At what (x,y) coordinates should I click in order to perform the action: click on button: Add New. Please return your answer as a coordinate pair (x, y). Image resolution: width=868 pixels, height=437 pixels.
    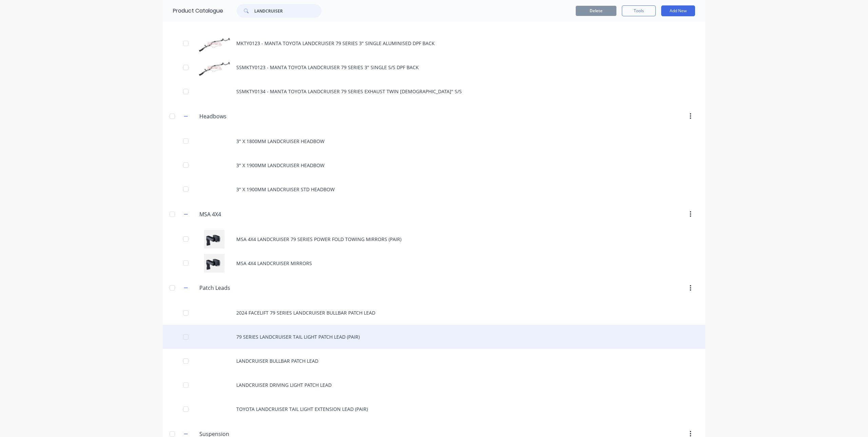
    Looking at the image, I should click on (678, 11).